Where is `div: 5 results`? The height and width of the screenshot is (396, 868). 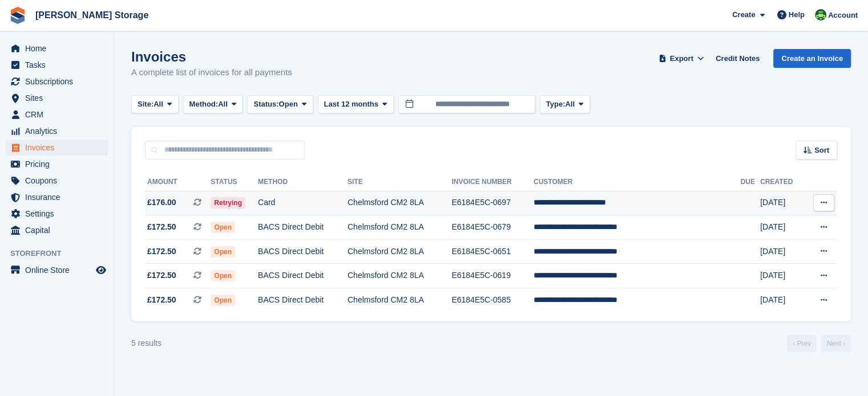 div: 5 results is located at coordinates (146, 344).